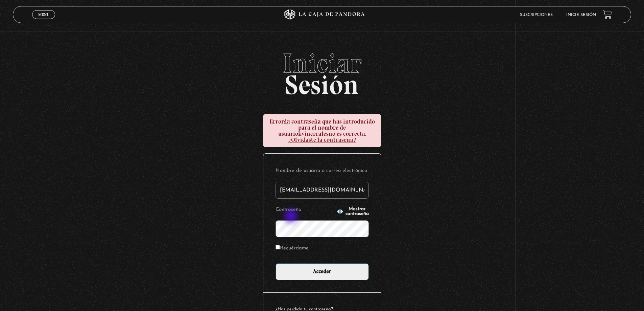 The height and width of the screenshot is (311, 644). I want to click on label: Nombre de usuario o correo electrónico, so click(322, 171).